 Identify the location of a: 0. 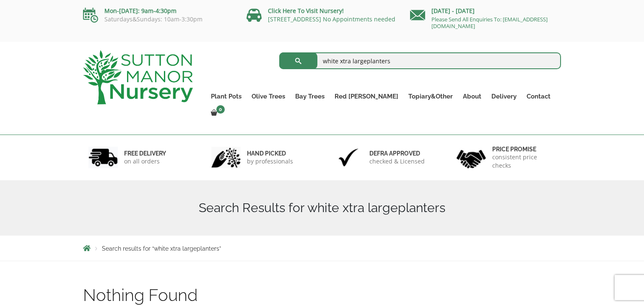
(216, 113).